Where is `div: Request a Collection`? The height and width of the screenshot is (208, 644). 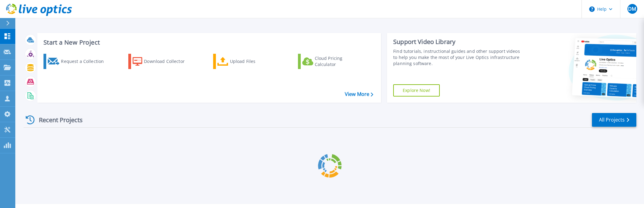 div: Request a Collection is located at coordinates (85, 61).